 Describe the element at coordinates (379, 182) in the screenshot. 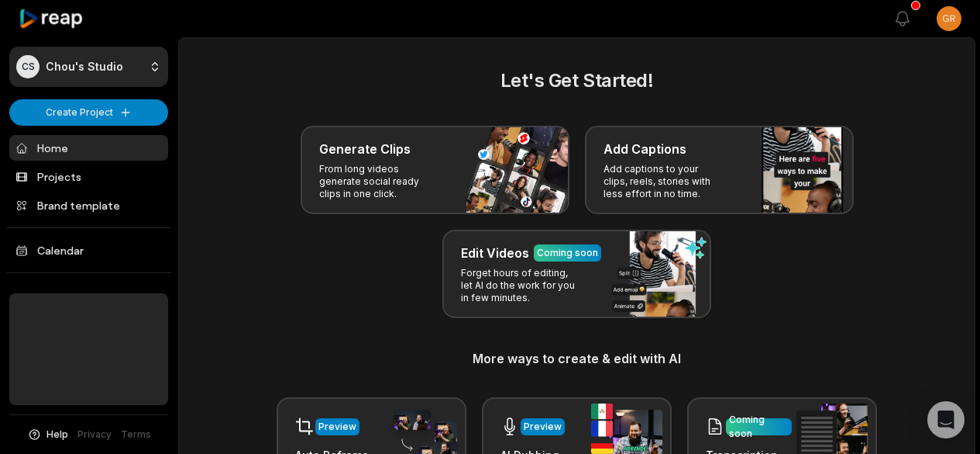

I see `p: From long videos generate social ready clips in one click.` at that location.